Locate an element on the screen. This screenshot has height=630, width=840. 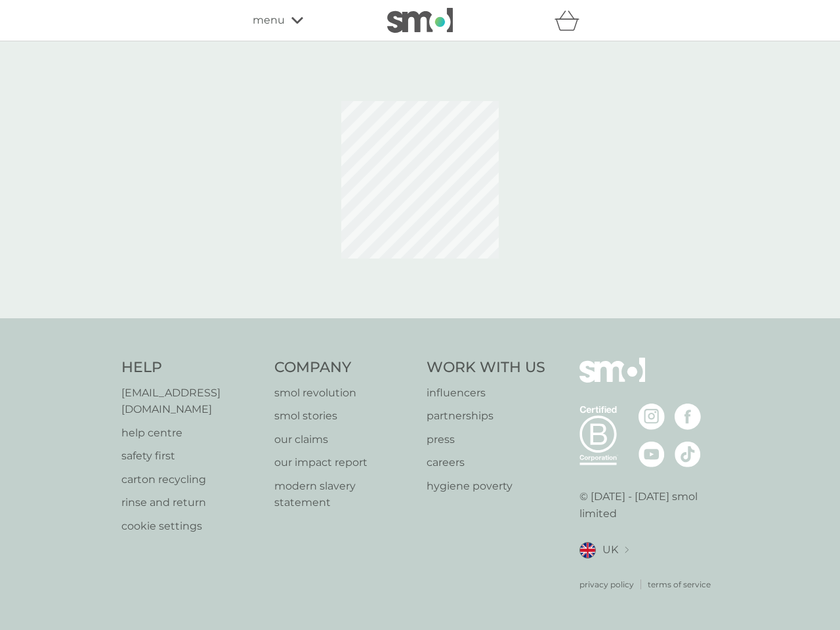
p: safety first is located at coordinates (191, 456).